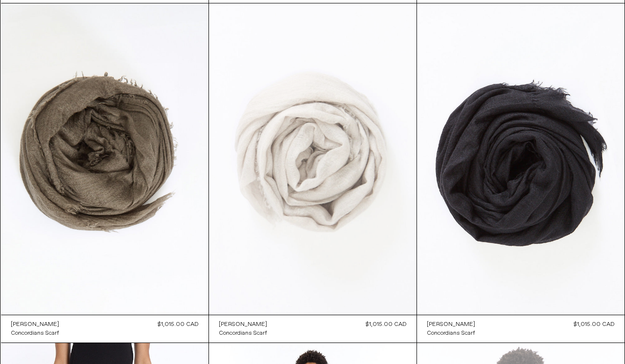 The image size is (625, 364). What do you see at coordinates (313, 159) in the screenshot?
I see `img: Rick Owens Concordians Scarf in pearl` at bounding box center [313, 159].